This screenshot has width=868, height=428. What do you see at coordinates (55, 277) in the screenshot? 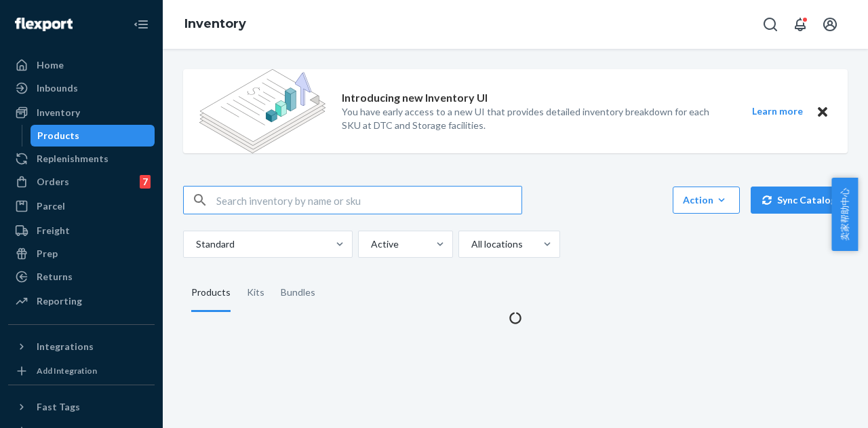
I see `div: Returns` at bounding box center [55, 277].